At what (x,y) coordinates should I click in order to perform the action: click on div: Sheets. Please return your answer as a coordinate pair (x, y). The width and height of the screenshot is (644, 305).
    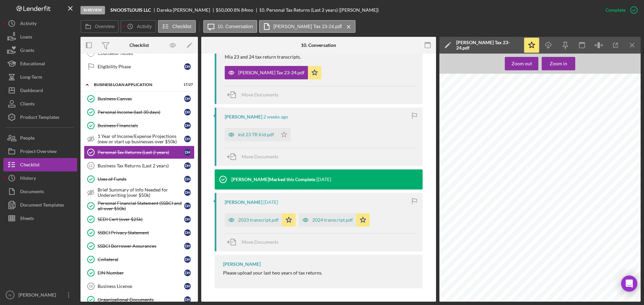
    Looking at the image, I should click on (27, 219).